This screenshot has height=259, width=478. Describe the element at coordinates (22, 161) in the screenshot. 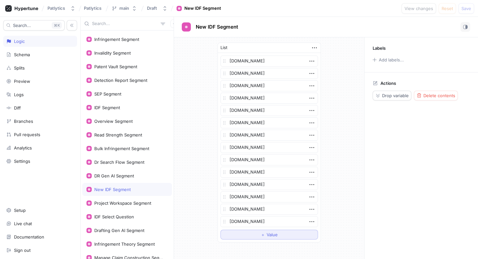

I see `div: Settings` at that location.